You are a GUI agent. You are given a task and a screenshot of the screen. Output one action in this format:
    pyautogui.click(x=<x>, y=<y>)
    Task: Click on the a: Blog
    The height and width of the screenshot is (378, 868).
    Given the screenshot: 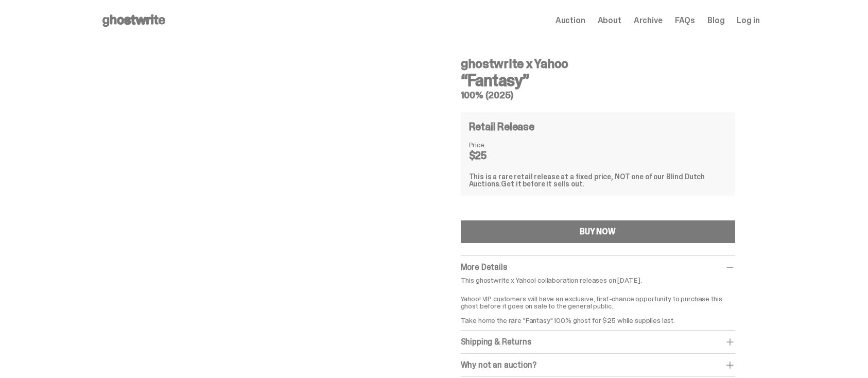 What is the action you would take?
    pyautogui.click(x=715, y=20)
    